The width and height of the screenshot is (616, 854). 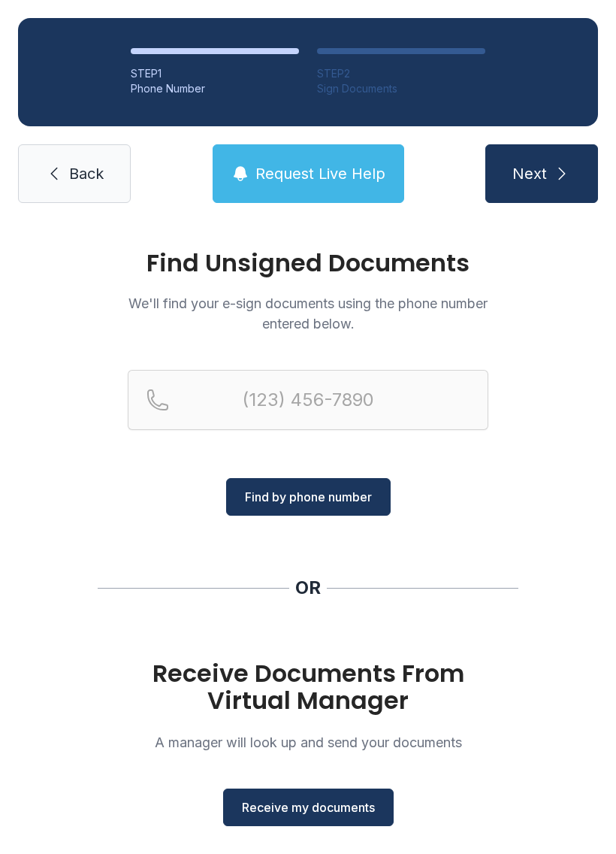 I want to click on span: Back, so click(x=86, y=174).